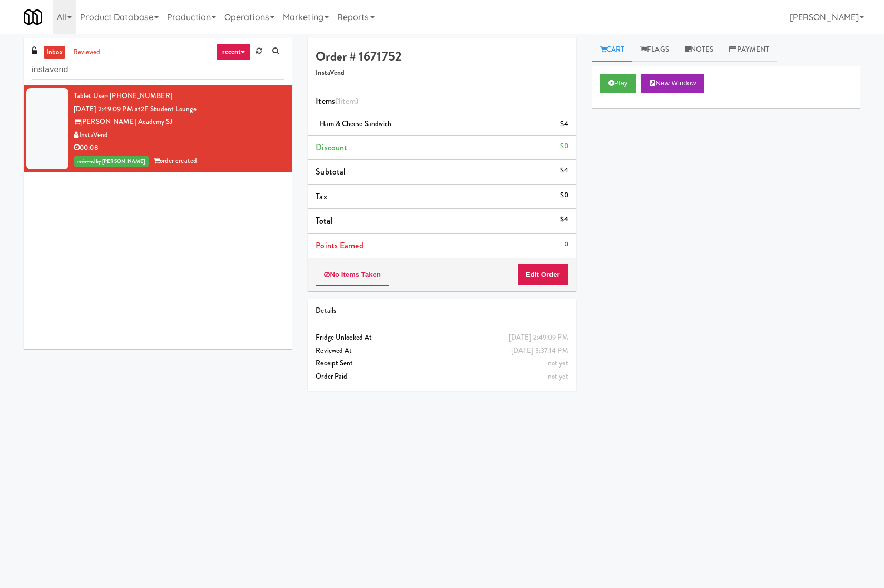 This screenshot has height=588, width=884. What do you see at coordinates (234, 52) in the screenshot?
I see `a: recent` at bounding box center [234, 52].